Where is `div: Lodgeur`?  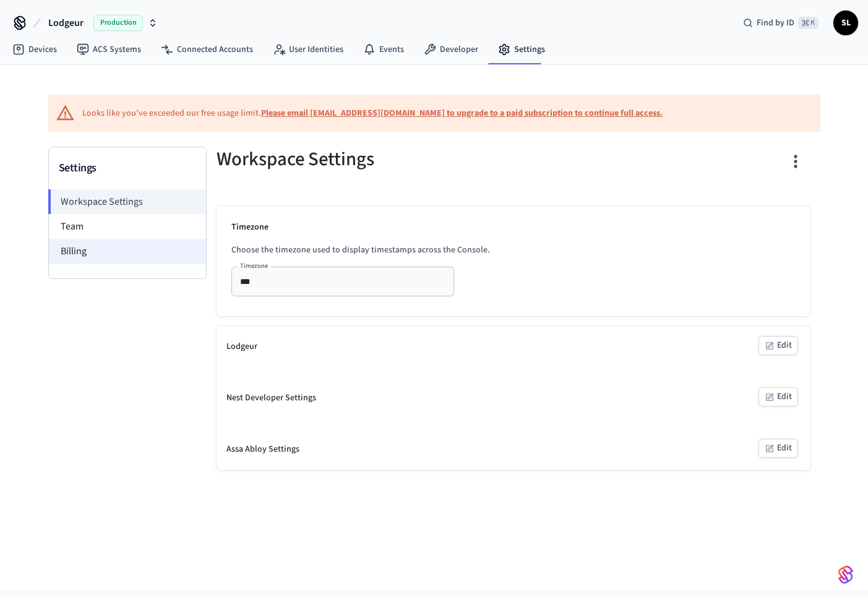 div: Lodgeur is located at coordinates (242, 346).